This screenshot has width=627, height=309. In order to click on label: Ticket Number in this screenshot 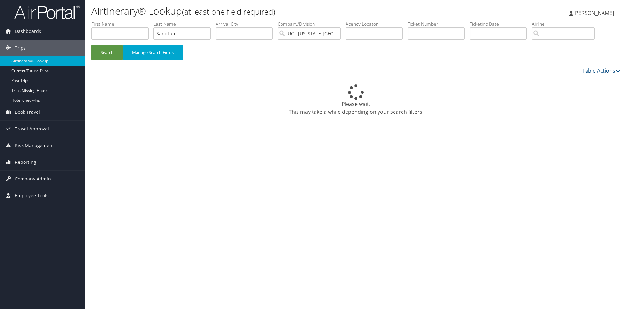, I will do `click(439, 24)`.